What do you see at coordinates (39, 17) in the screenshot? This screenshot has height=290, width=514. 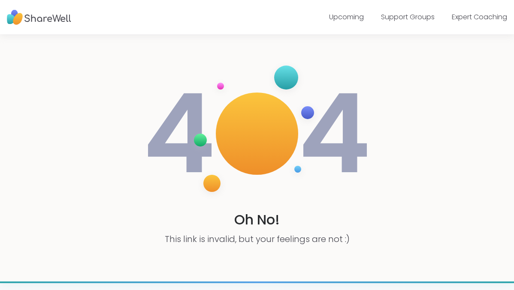 I see `img: ShareWell Nav Logo` at bounding box center [39, 17].